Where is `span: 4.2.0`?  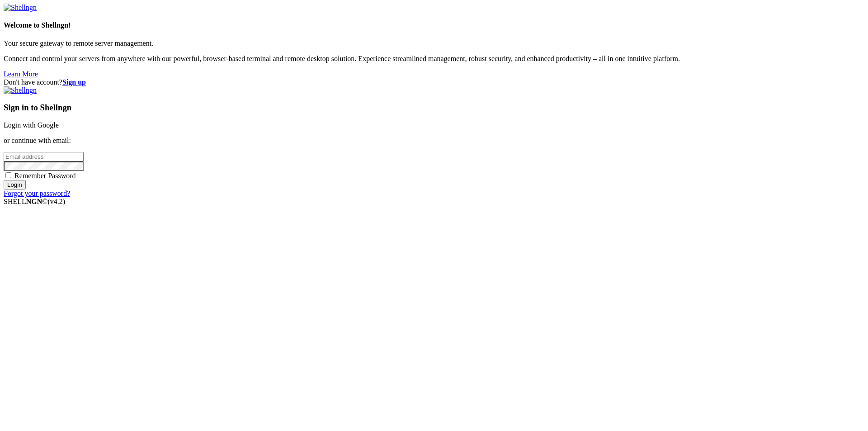 span: 4.2.0 is located at coordinates (57, 202).